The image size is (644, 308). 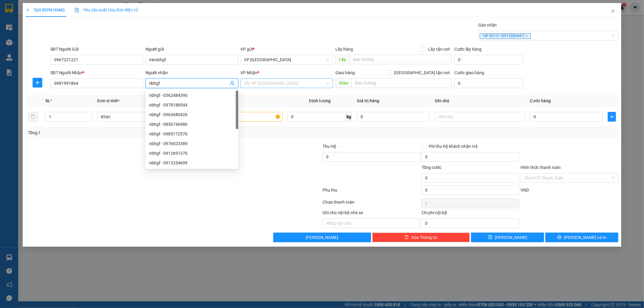 I want to click on span: printer, so click(x=559, y=237).